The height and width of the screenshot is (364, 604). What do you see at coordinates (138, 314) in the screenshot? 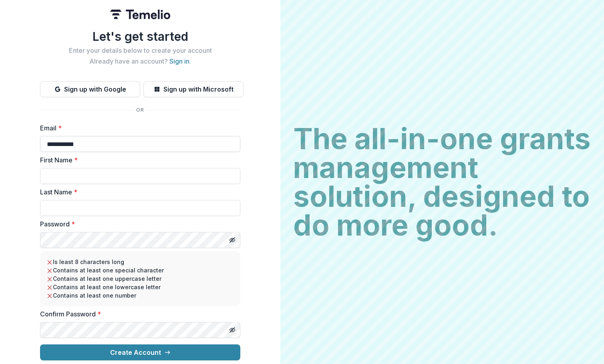
I see `label: Confirm Password` at bounding box center [138, 314].